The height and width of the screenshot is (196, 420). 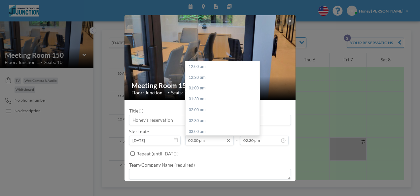 I want to click on div: 01:30 am, so click(x=224, y=99).